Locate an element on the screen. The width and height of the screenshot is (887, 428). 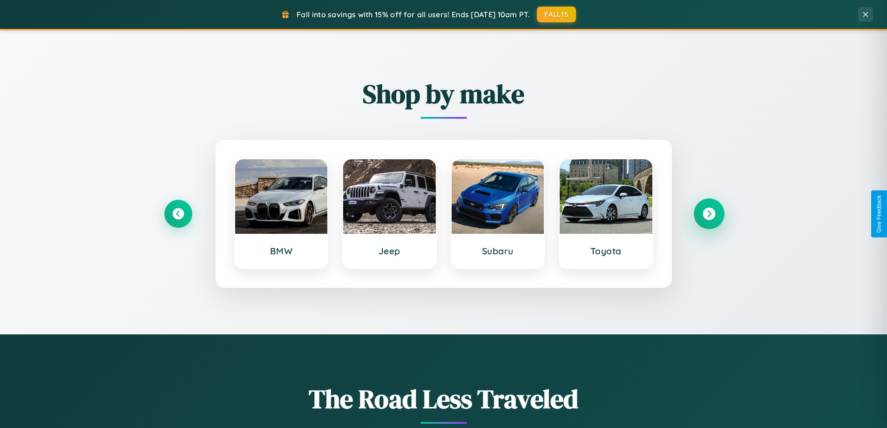
button: FALL15 is located at coordinates (556, 14).